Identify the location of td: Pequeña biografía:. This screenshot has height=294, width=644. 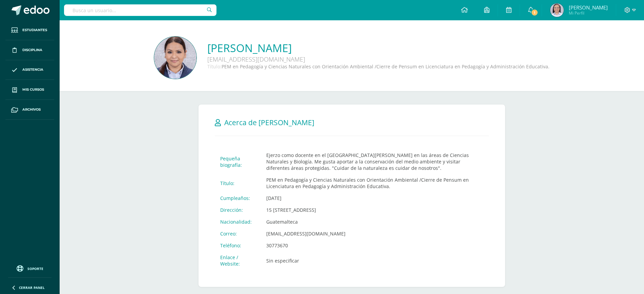
(238, 161).